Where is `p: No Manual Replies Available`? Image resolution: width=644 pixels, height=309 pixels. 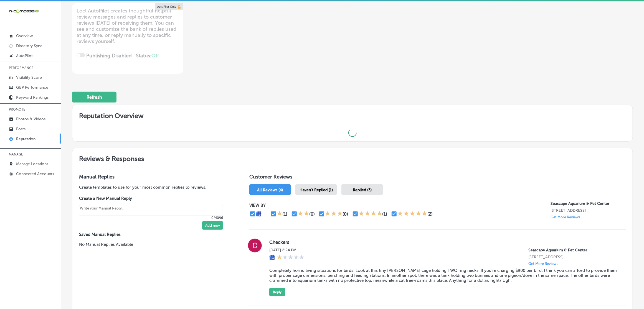 p: No Manual Replies Available is located at coordinates (156, 244).